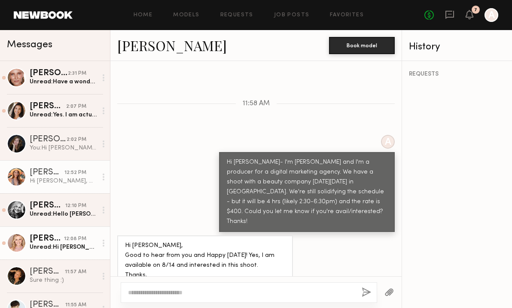 Image resolution: width=512 pixels, height=308 pixels. Describe the element at coordinates (237, 15) in the screenshot. I see `a: Requests` at that location.